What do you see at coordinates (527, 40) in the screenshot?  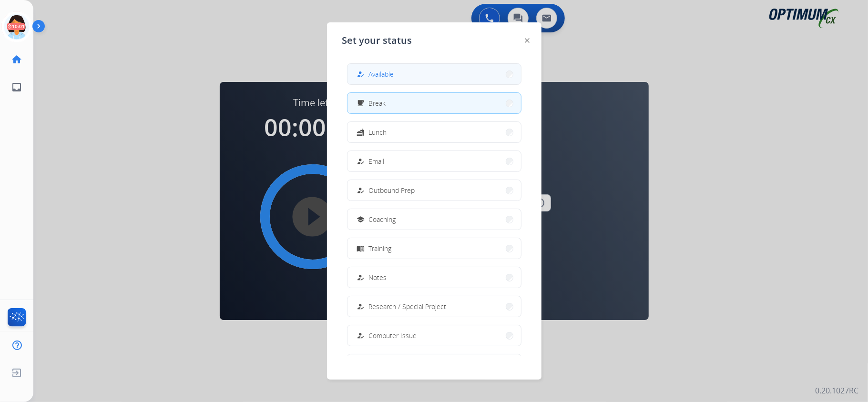 I see `img: close-button` at bounding box center [527, 40].